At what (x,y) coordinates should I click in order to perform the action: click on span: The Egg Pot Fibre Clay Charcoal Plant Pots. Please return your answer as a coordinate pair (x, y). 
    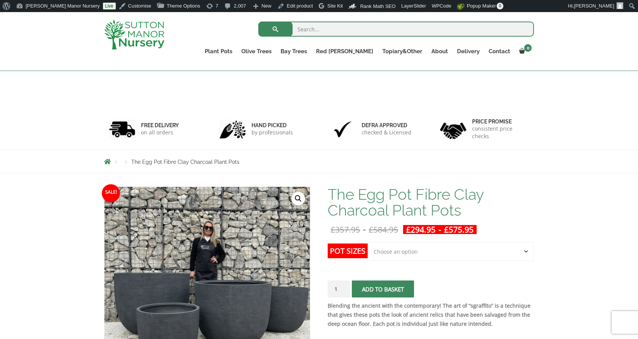
    Looking at the image, I should click on (185, 162).